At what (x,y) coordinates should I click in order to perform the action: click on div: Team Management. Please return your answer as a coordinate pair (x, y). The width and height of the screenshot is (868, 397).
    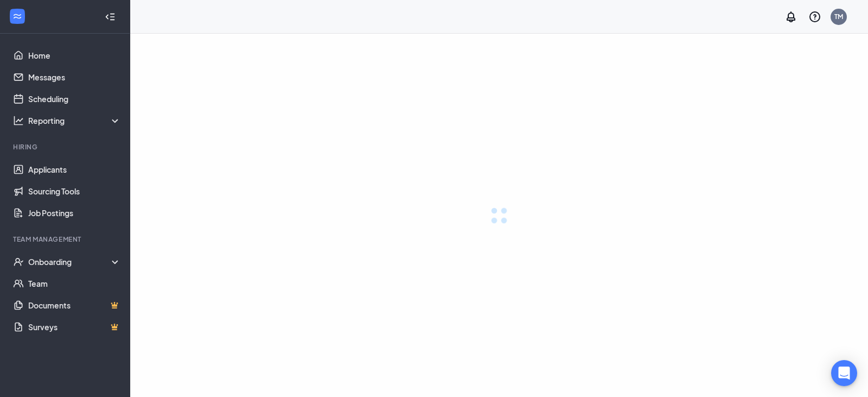
    Looking at the image, I should click on (66, 239).